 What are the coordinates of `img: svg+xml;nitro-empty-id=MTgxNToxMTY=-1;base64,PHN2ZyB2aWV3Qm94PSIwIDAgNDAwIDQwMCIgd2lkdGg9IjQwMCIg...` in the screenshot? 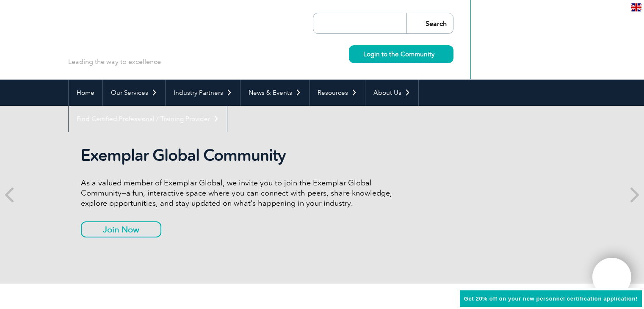 It's located at (612, 277).